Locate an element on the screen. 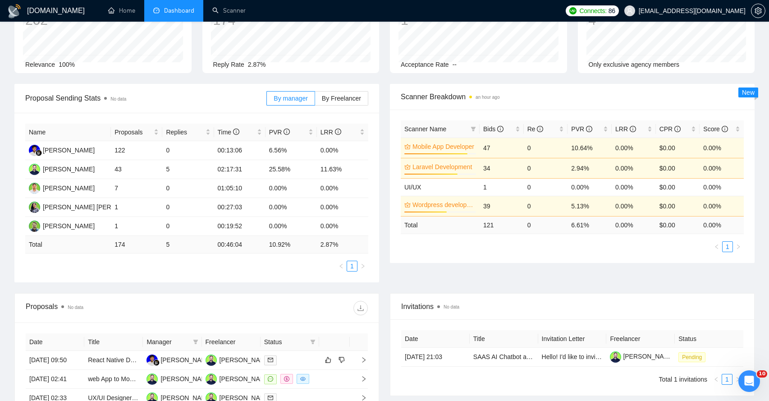 The height and width of the screenshot is (401, 769). span: left is located at coordinates (341, 266).